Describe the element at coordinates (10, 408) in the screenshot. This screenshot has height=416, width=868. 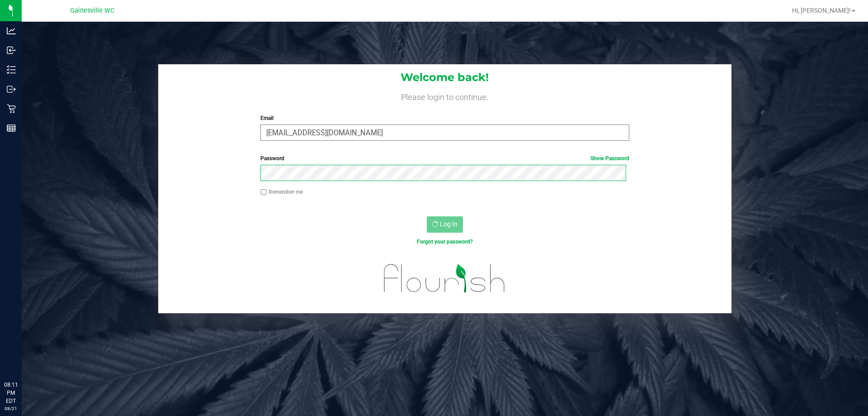
I see `p: 08/21` at that location.